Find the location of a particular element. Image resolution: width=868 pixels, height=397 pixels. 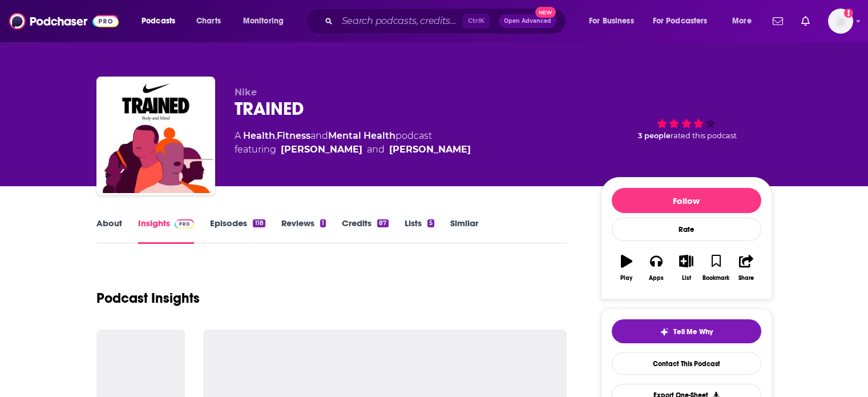

a: Similar is located at coordinates (464, 231).